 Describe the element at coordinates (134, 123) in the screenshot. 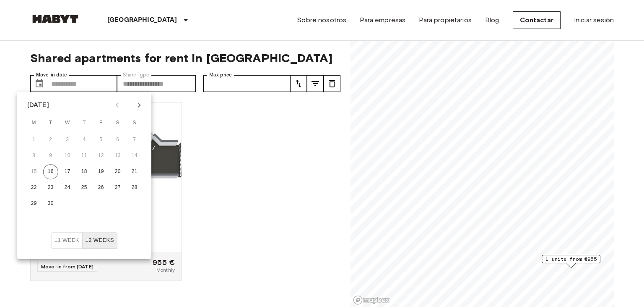

I see `span: Sunday` at that location.